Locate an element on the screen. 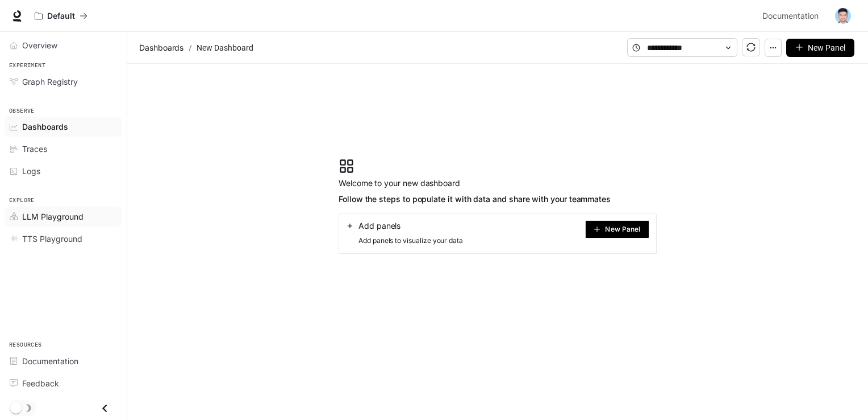  button: Close drawer is located at coordinates (104, 408).